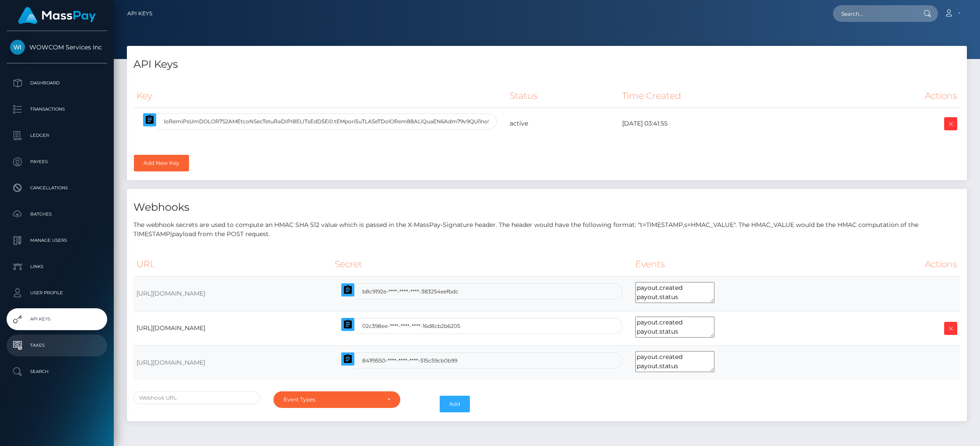 The width and height of the screenshot is (980, 446). What do you see at coordinates (726, 96) in the screenshot?
I see `th: Time Created` at bounding box center [726, 96].